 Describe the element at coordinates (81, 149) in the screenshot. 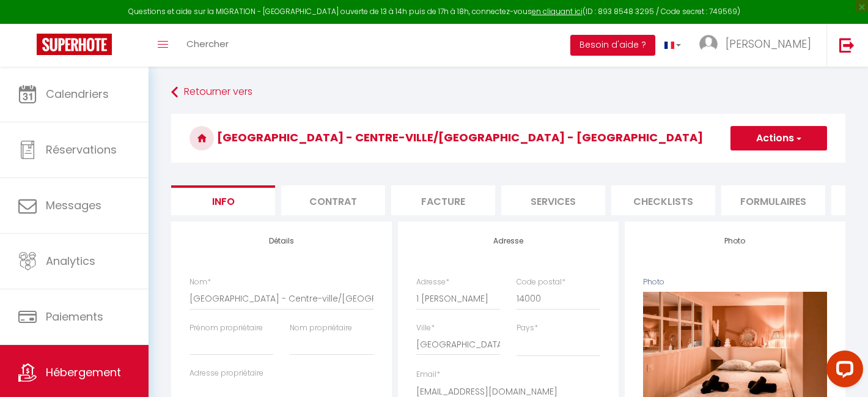

I see `span: Réservations` at that location.